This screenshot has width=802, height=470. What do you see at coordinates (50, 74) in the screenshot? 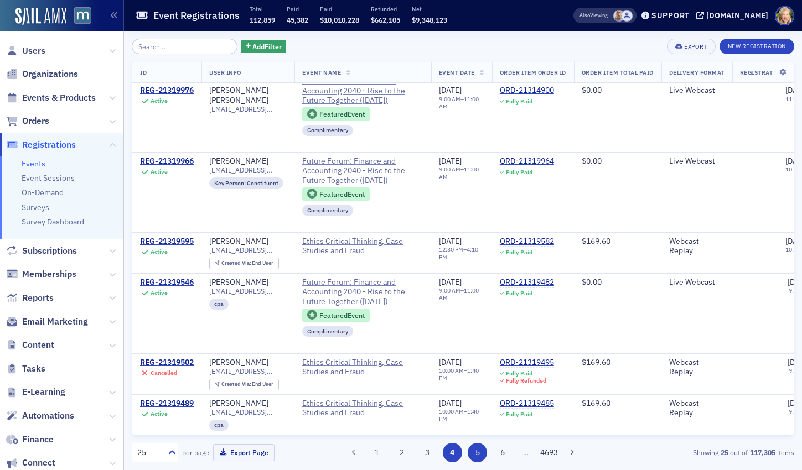
I see `span: Organizations` at bounding box center [50, 74].